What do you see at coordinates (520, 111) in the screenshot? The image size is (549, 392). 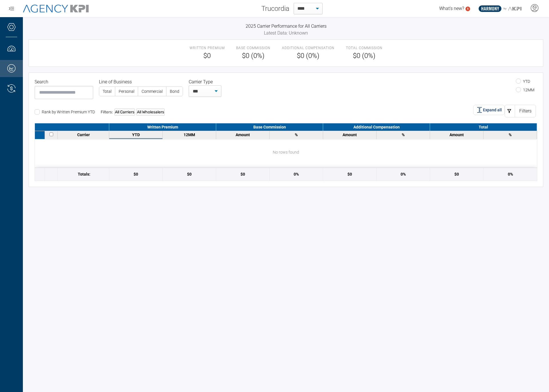 I see `button: Filters` at bounding box center [520, 111].